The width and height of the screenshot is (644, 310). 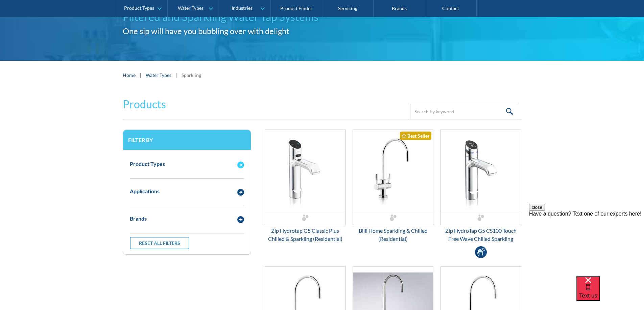 I want to click on div: Zip Hydrotap G5 Classic Plus Chilled & Sparkling (Residential), so click(x=305, y=235).